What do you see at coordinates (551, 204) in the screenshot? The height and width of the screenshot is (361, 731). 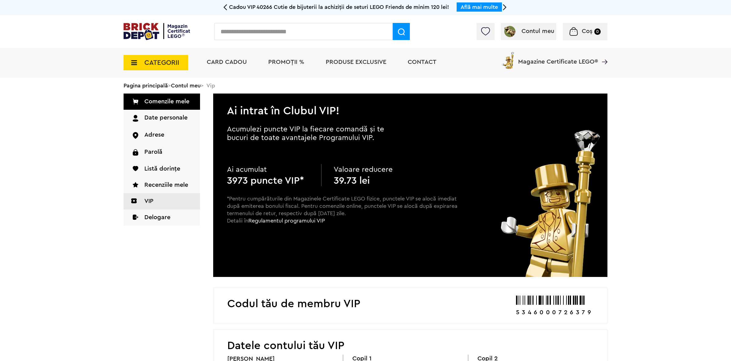 I see `img: vip_page_image` at bounding box center [551, 204].